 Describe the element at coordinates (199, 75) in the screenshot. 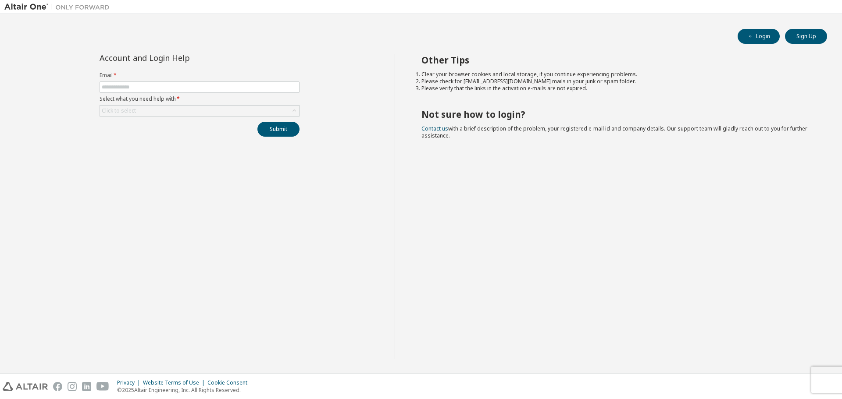

I see `label: Email` at that location.